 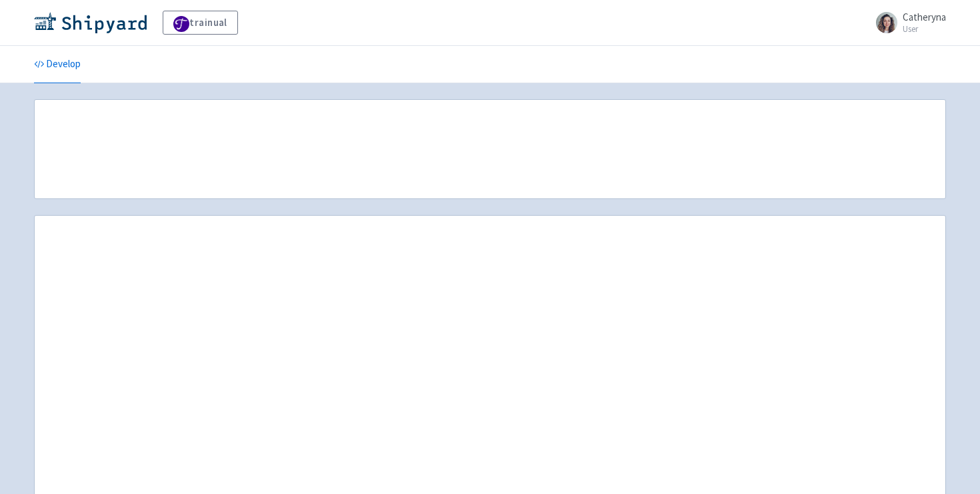 What do you see at coordinates (90, 23) in the screenshot?
I see `img: Shipyard logo` at bounding box center [90, 23].